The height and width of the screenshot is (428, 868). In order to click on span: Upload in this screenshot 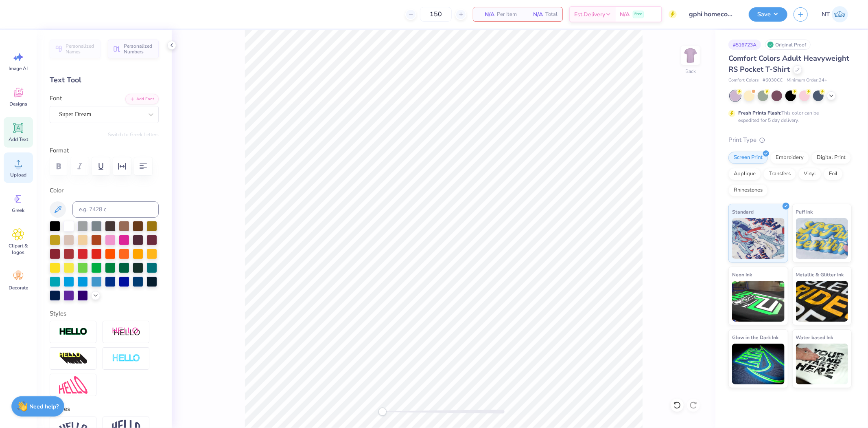, I will do `click(18, 175)`.